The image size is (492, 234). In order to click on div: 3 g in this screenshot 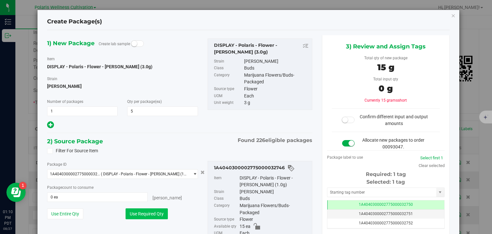, I will do `click(277, 103)`.